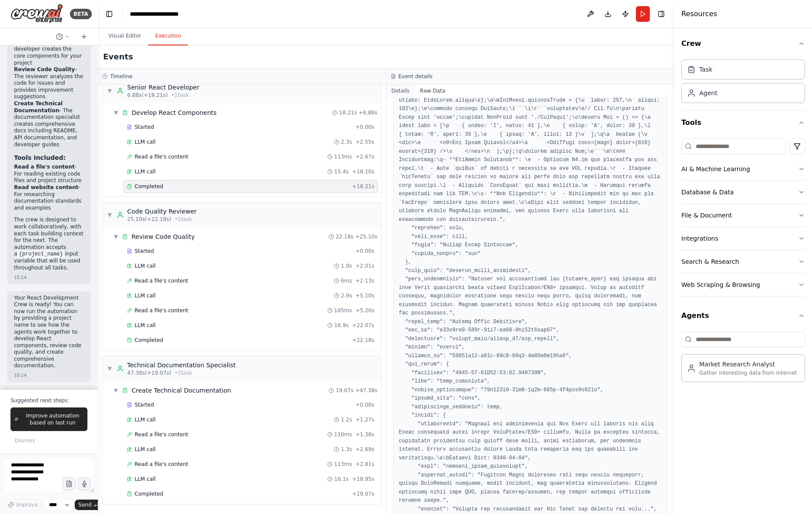 The height and width of the screenshot is (514, 812). Describe the element at coordinates (49, 333) in the screenshot. I see `p: Your React Development Crew is ready! You can now run the automation by providing a project name ...` at that location.